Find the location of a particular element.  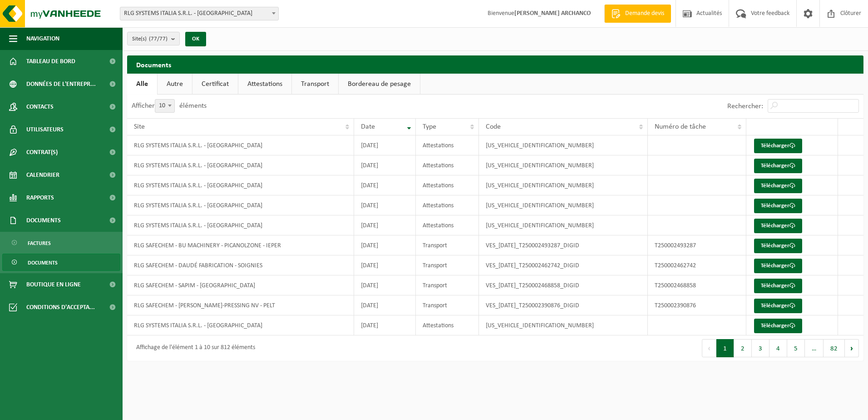

a: Documents is located at coordinates (62, 262).